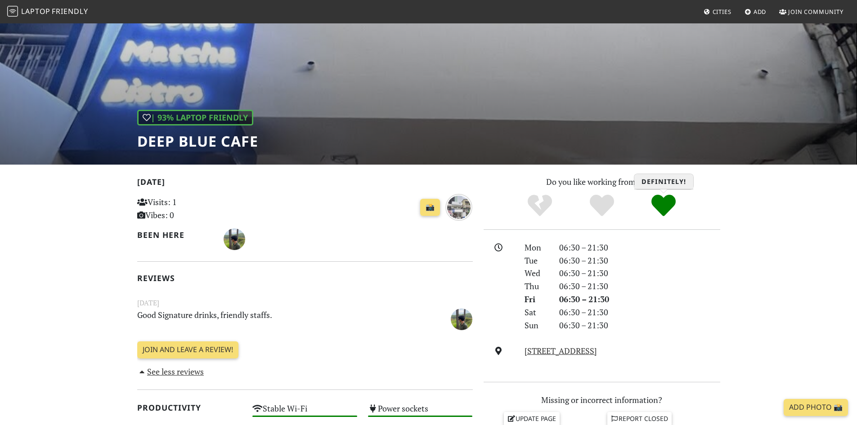 Image resolution: width=857 pixels, height=425 pixels. Describe the element at coordinates (536, 286) in the screenshot. I see `div: Thu` at that location.